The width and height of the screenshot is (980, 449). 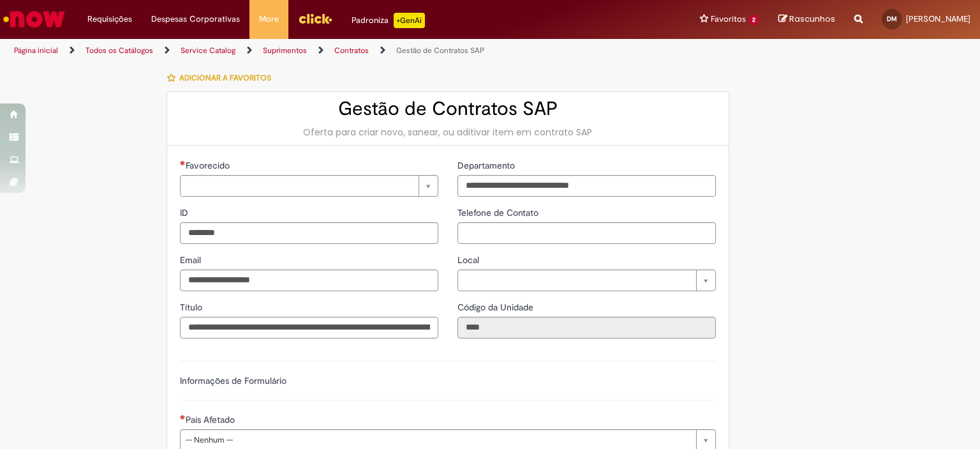 I want to click on span: Email, so click(x=191, y=260).